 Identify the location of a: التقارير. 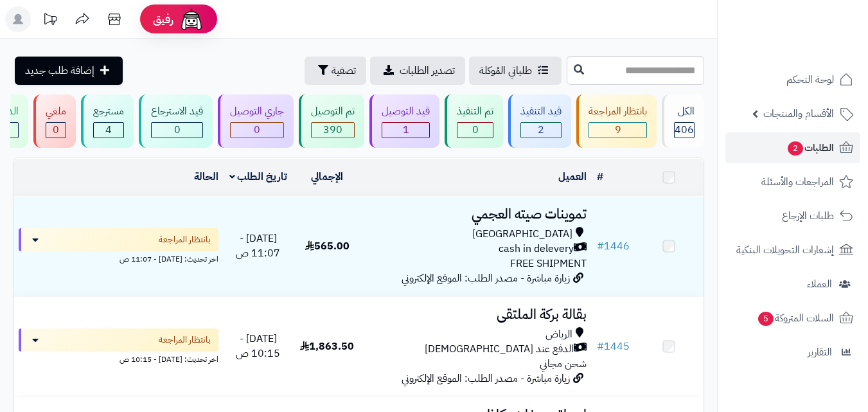
(793, 352).